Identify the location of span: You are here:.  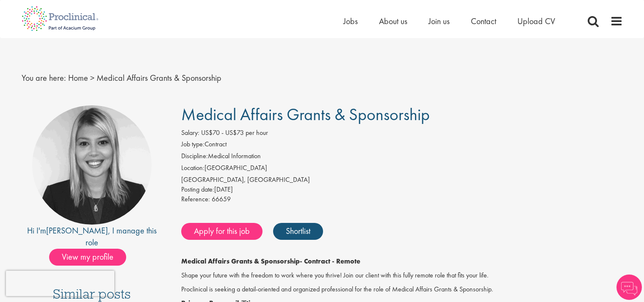
(43, 78).